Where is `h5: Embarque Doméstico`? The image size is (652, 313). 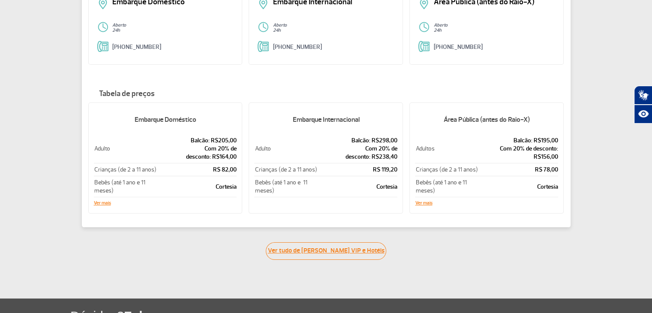
h5: Embarque Doméstico is located at coordinates (165, 120).